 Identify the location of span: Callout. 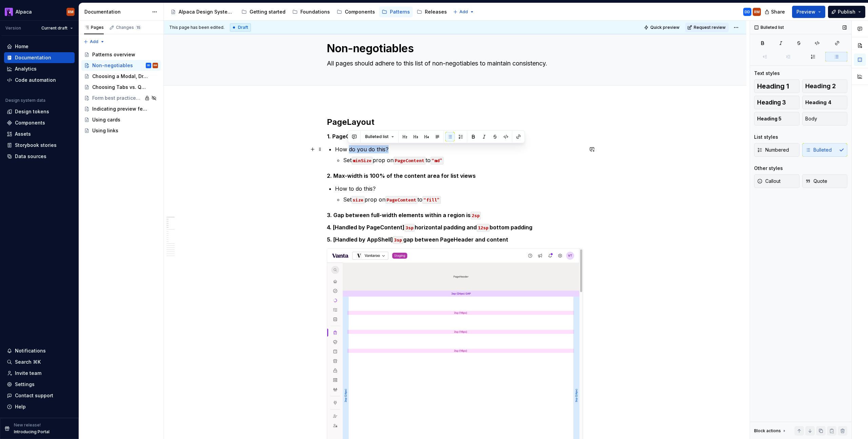
(768, 181).